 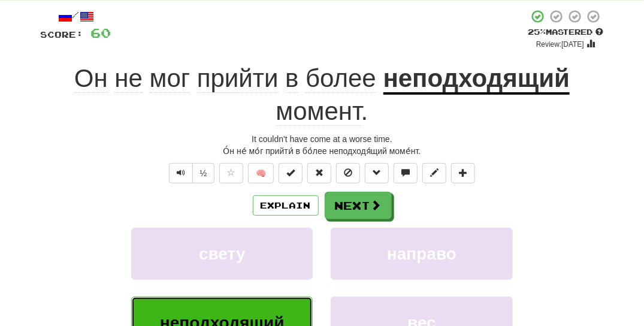 What do you see at coordinates (181, 173) in the screenshot?
I see `button: Play sentence audio (ctl+space)` at bounding box center [181, 173].